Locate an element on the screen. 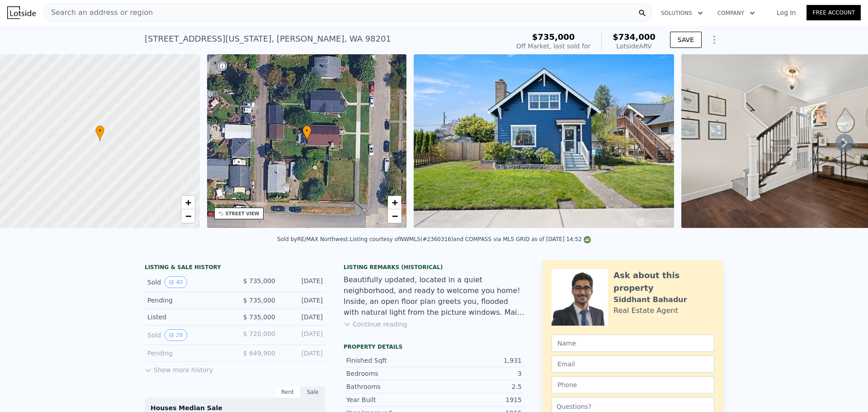  div: Real Estate Agent is located at coordinates (646, 310).